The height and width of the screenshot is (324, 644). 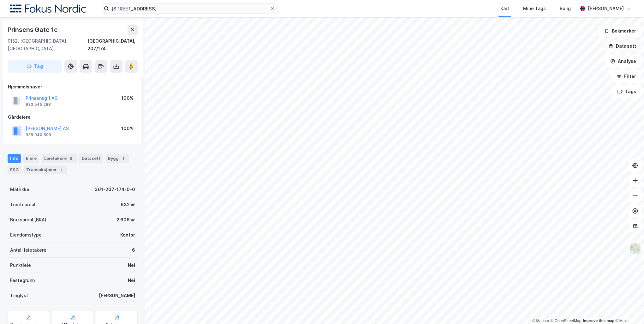 I want to click on img: fokus-nordic-logo.8a93422641609758e4ac.png, so click(x=48, y=9).